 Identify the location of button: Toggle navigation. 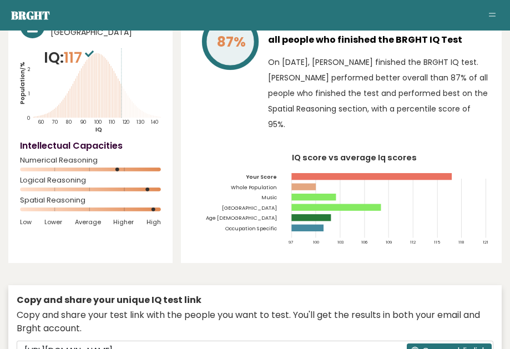
(492, 16).